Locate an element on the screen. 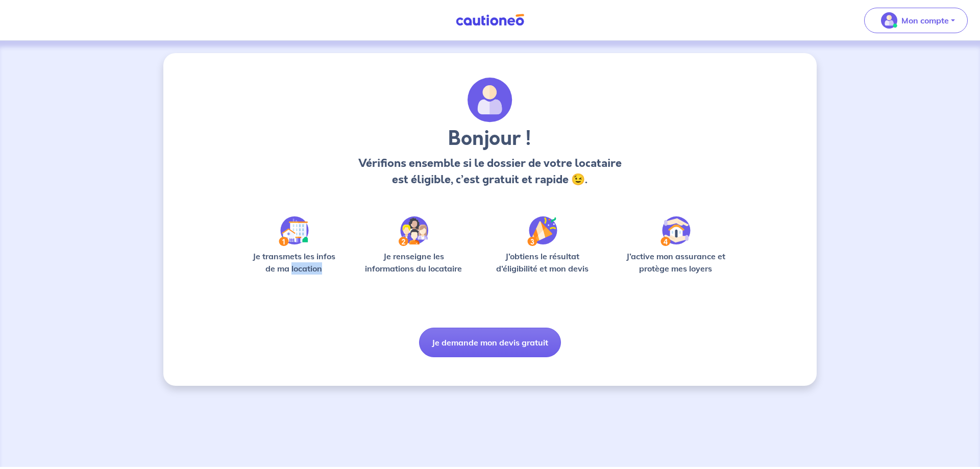 The image size is (980, 469). img: /static/c0a346edaed446bb123850d2d04ad552/Step-2.svg is located at coordinates (414, 231).